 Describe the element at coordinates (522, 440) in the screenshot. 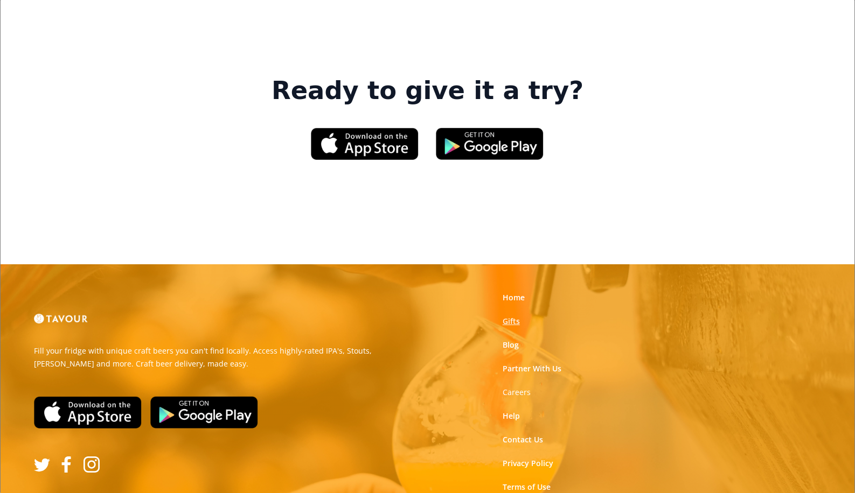

I see `a: Contact Us` at that location.